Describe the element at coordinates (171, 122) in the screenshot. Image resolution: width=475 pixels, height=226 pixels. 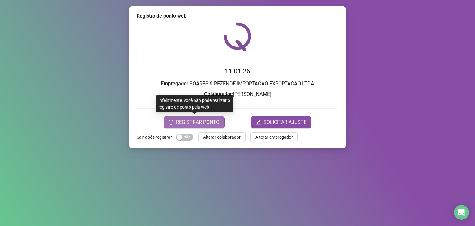
I see `span: clock-circle` at that location.